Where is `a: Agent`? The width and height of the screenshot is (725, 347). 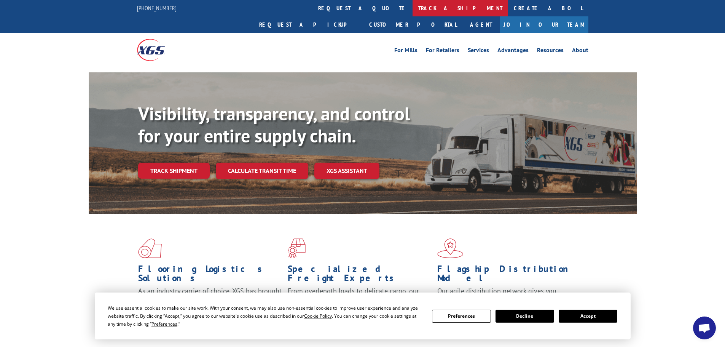 a: Agent is located at coordinates (481, 24).